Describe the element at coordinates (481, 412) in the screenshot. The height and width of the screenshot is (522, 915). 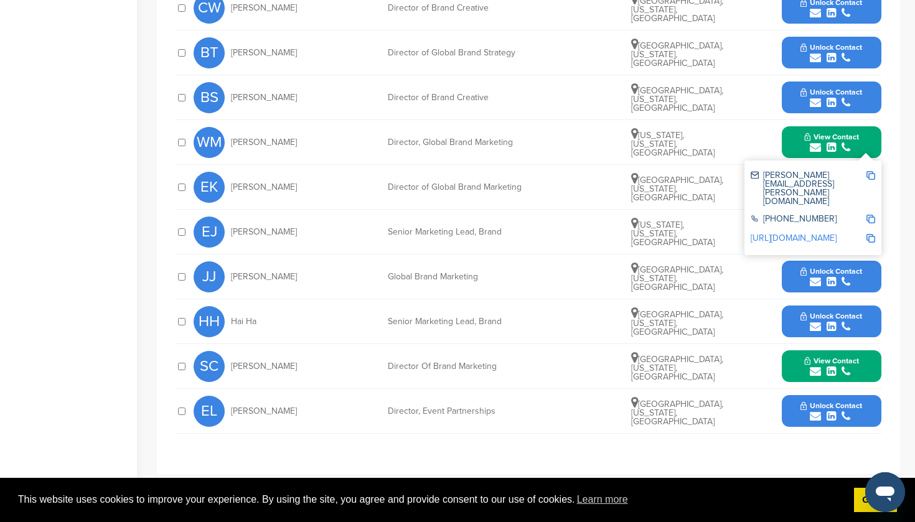
I see `div: Director, Event Partnerships` at that location.